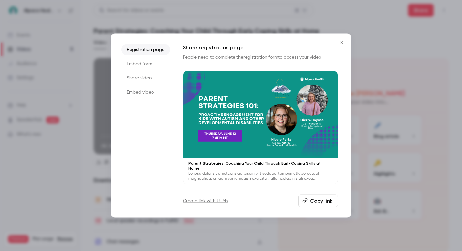 This screenshot has height=251, width=462. I want to click on li: Embed form, so click(146, 64).